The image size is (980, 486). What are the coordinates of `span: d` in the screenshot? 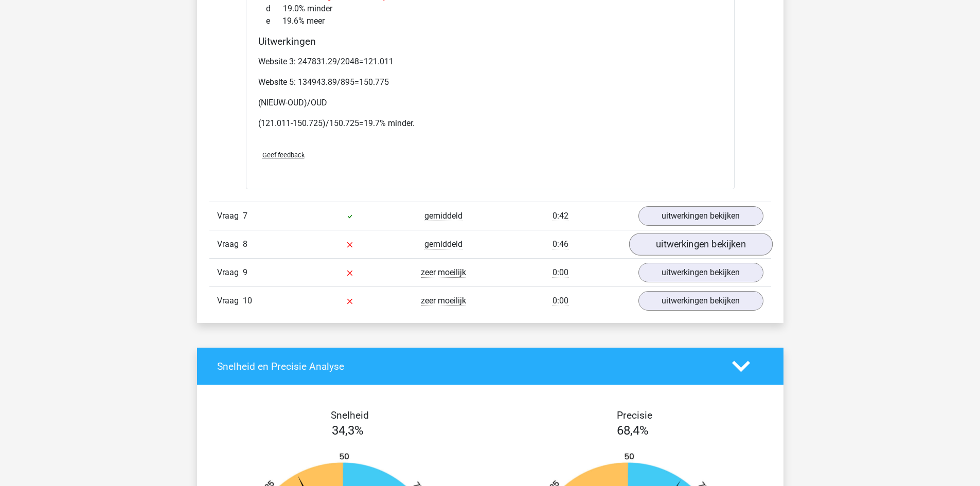 It's located at (274, 8).